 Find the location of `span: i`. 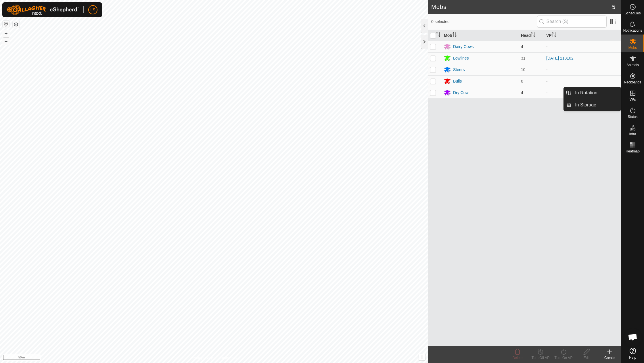

span: i is located at coordinates (422, 357).